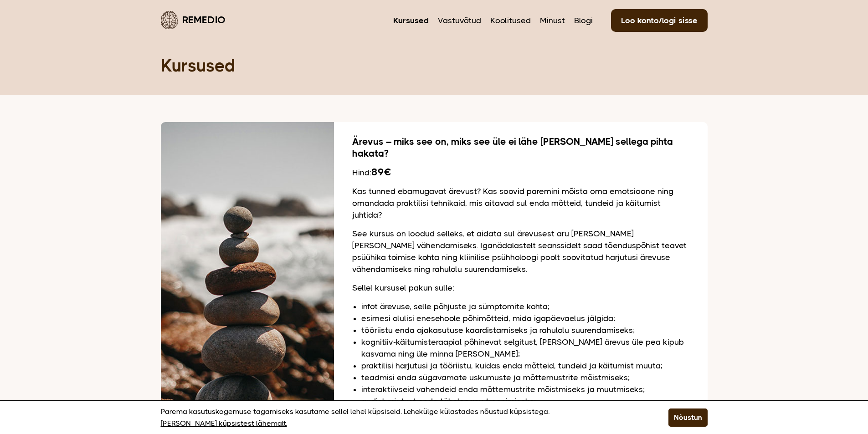 This screenshot has width=868, height=434. Describe the element at coordinates (381, 172) in the screenshot. I see `b: 89€` at that location.